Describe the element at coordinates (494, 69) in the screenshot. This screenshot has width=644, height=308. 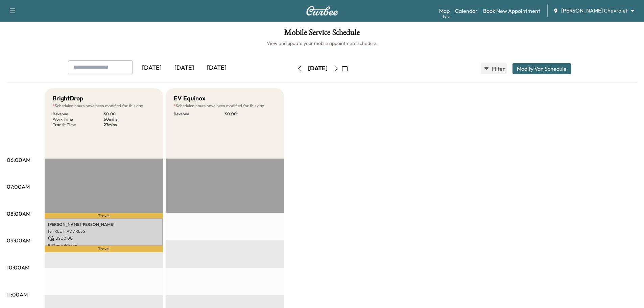
I see `button: Filter` at that location.